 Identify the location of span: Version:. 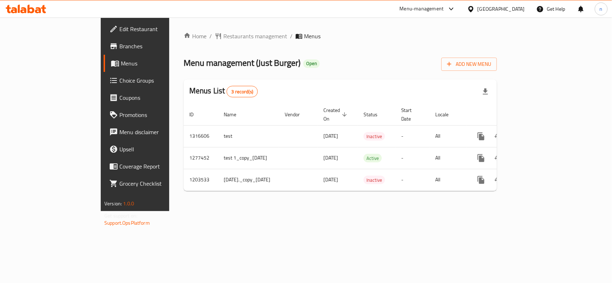
(113, 204).